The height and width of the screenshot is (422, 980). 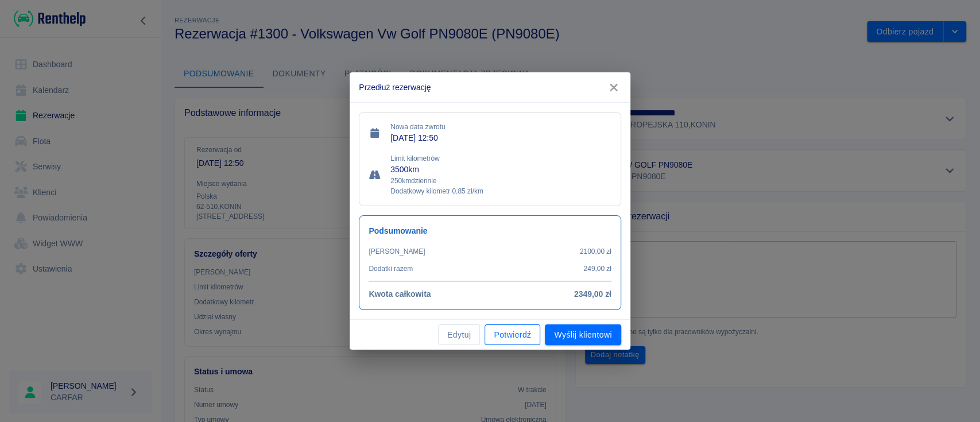 I want to click on button: Wyślij klientowi, so click(x=583, y=335).